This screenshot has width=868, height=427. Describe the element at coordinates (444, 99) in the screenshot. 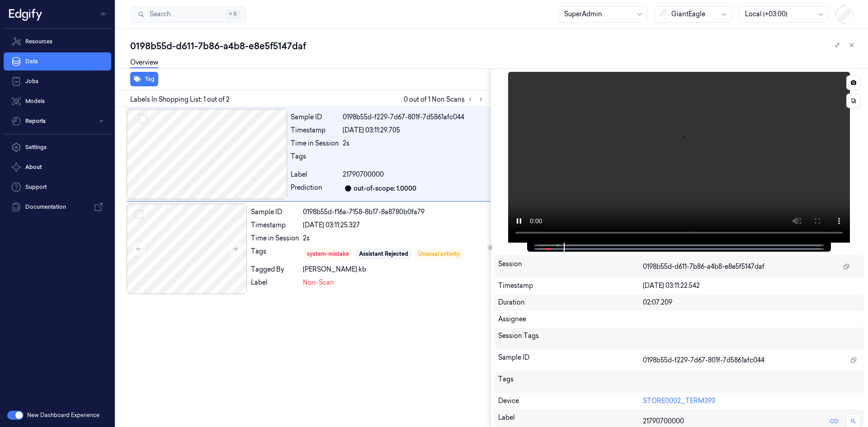

I see `span: 0 out of 1 Non Scans` at that location.